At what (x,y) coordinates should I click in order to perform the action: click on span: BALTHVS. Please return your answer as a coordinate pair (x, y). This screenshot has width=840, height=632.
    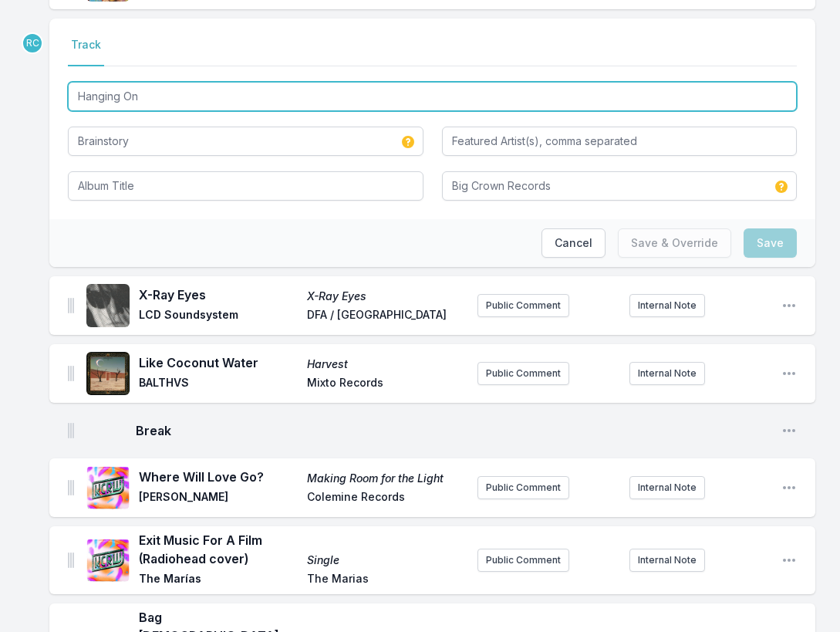
    Looking at the image, I should click on (218, 384).